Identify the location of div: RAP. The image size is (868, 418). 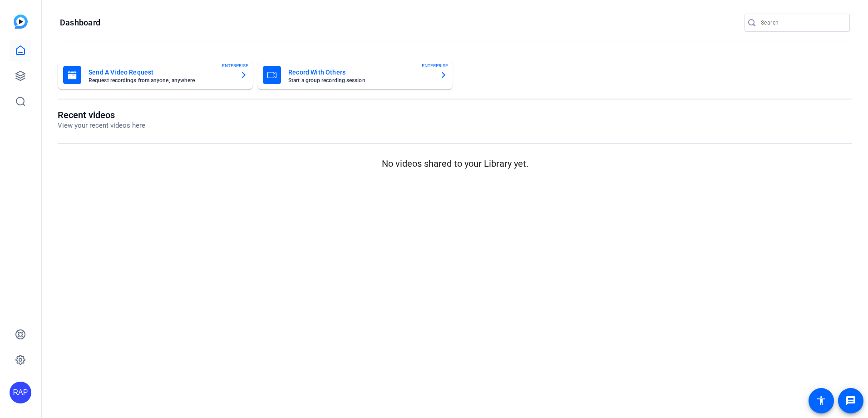
(21, 392).